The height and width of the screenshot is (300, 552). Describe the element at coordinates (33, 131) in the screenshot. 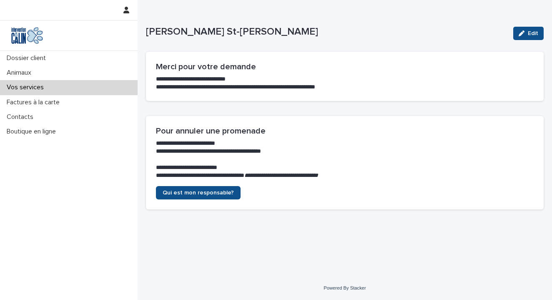

I see `p: Boutique en ligne` at that location.